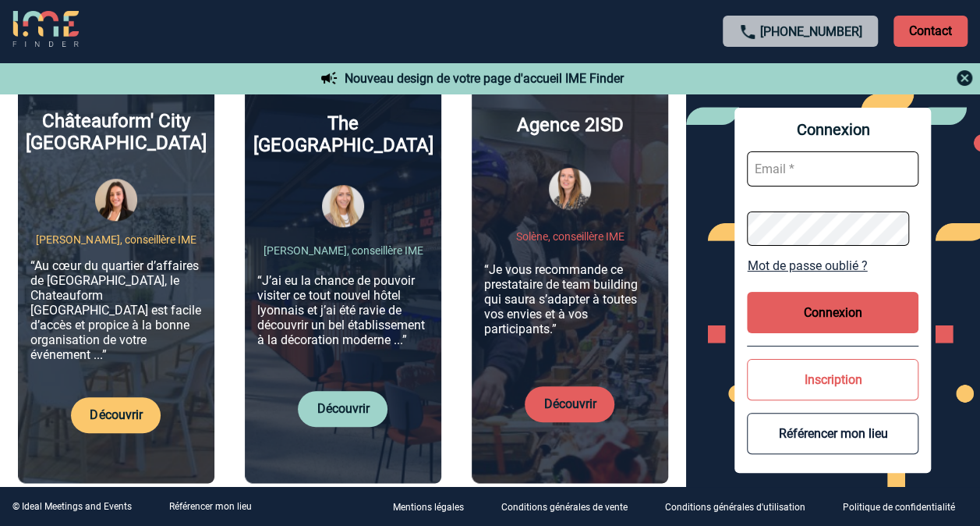 This screenshot has height=526, width=980. What do you see at coordinates (833, 265) in the screenshot?
I see `a: Mot de passe oublié ?` at bounding box center [833, 265].